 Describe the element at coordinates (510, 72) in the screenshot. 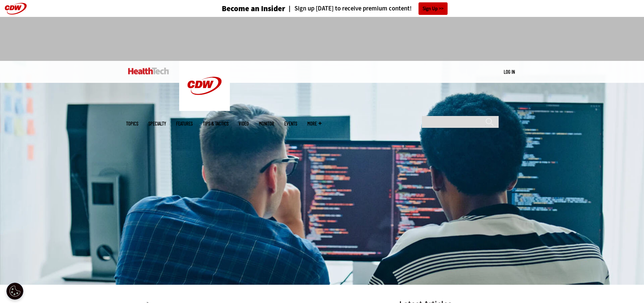

I see `div: User menu` at that location.